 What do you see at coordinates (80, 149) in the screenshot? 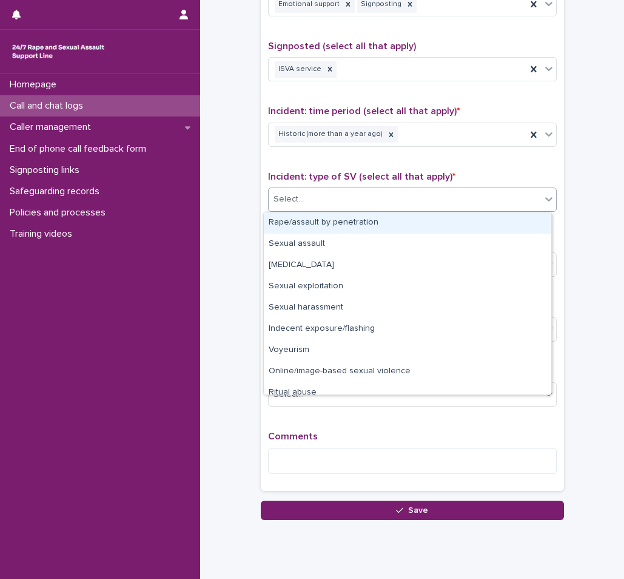
I see `p: End of phone call feedback form` at bounding box center [80, 149].